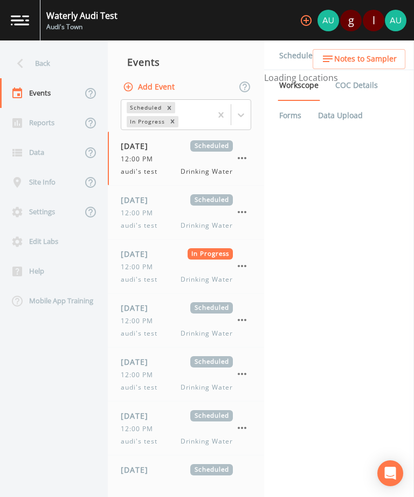 The width and height of the screenshot is (414, 497). Describe the element at coordinates (366, 59) in the screenshot. I see `span: Notes to Sampler` at that location.